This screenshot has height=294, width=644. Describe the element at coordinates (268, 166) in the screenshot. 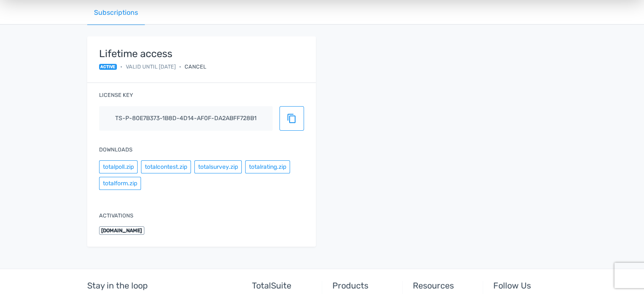

I see `button: totalrating.zip` at that location.